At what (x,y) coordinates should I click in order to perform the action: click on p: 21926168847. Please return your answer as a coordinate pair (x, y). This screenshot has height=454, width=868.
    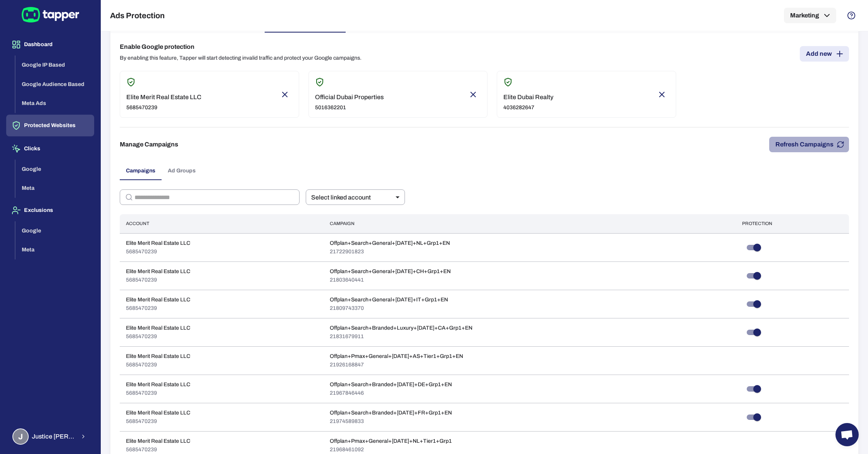
    Looking at the image, I should click on (396, 365).